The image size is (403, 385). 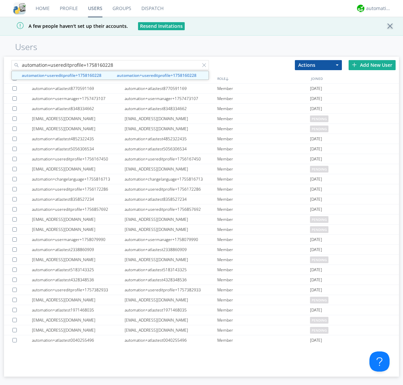 I want to click on div: automation+usereditprofile+1757382933, so click(x=78, y=290).